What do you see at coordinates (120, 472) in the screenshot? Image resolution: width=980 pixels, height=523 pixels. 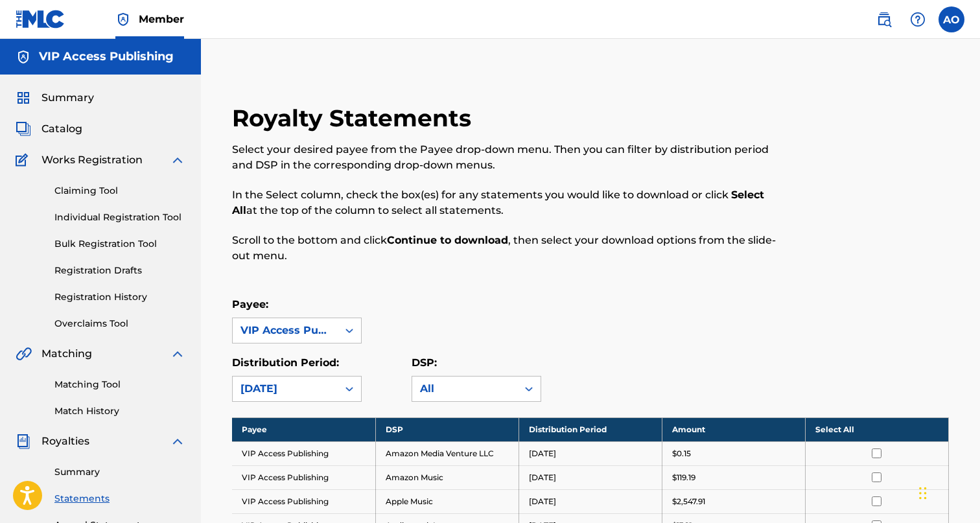 I see `a: Summary` at bounding box center [120, 472].